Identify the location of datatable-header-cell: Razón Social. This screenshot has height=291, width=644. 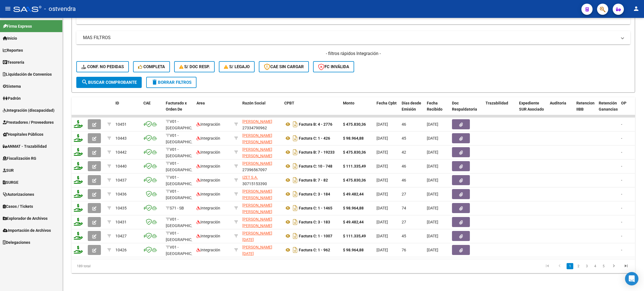
(261, 110).